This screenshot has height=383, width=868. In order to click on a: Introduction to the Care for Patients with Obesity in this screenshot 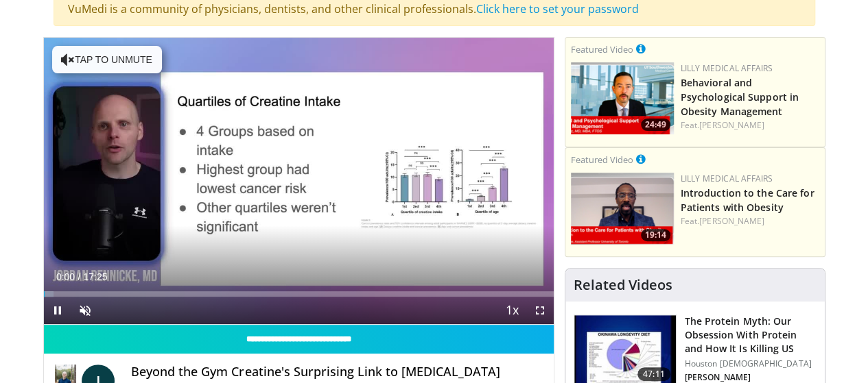, I will do `click(747, 200)`.